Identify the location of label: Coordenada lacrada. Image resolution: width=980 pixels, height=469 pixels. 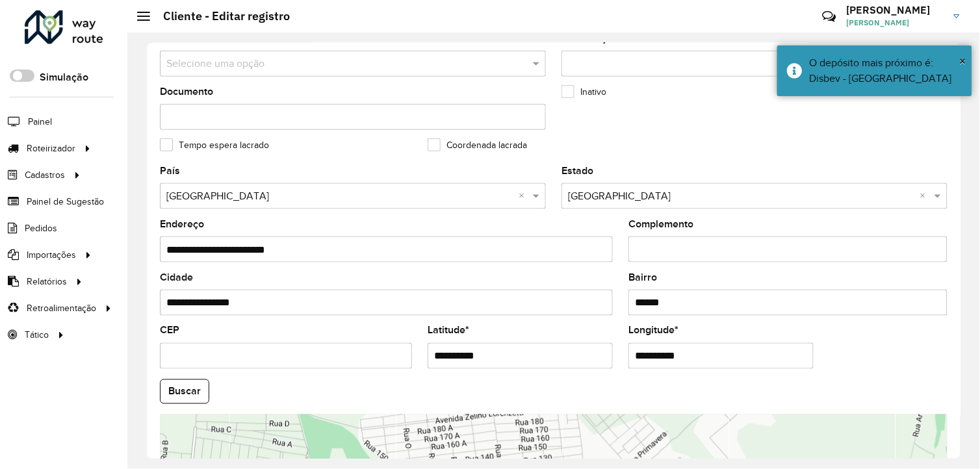
(477, 145).